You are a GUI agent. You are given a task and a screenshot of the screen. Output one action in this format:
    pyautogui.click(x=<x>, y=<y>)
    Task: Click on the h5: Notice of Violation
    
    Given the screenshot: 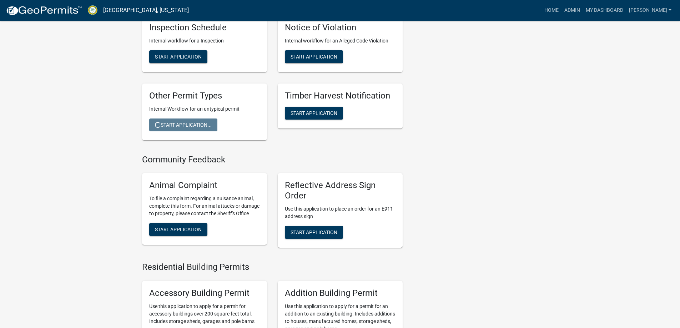 What is the action you would take?
    pyautogui.click(x=340, y=28)
    